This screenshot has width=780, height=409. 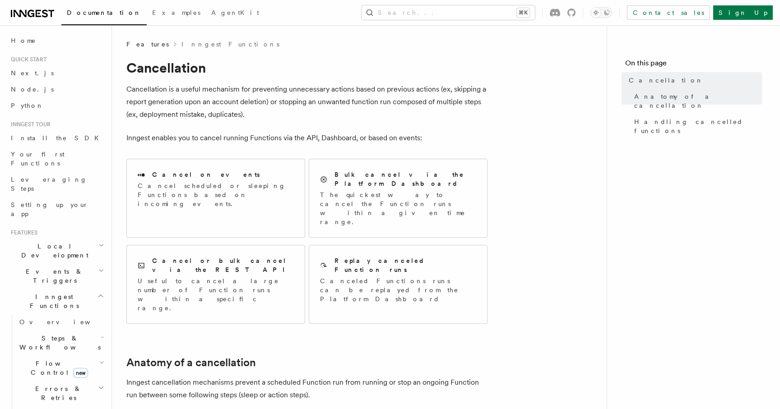 What do you see at coordinates (307, 102) in the screenshot?
I see `p: Cancellation is a useful mechanism for preventing unnecessary actions based on previous actions (...` at bounding box center [307, 102].